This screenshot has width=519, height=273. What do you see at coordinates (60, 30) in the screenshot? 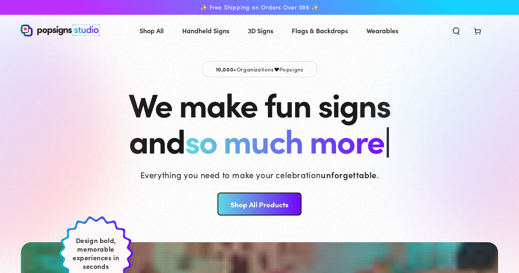
I see `img: Popsigns Studio` at bounding box center [60, 30].